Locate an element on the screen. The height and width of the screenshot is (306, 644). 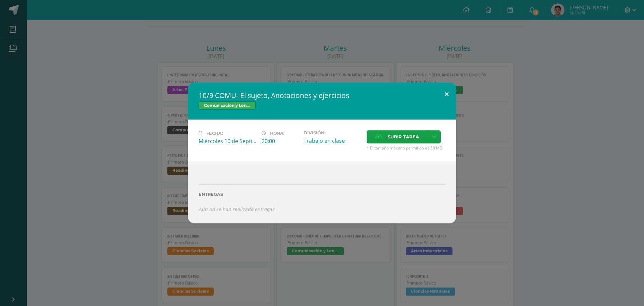
span: Comunicación y Lenguaje is located at coordinates (227, 105).